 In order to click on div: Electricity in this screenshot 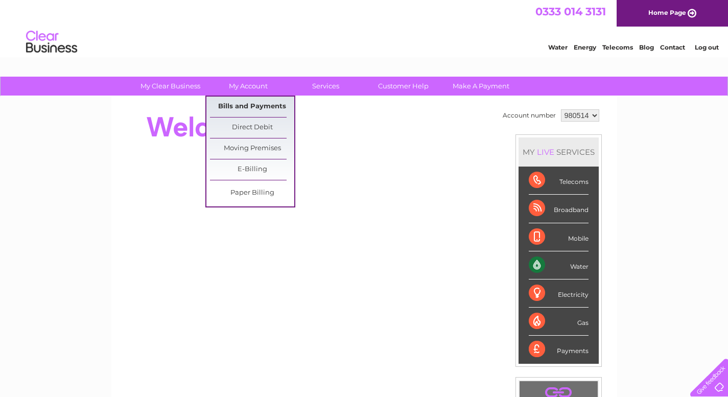, I will do `click(559, 293)`.